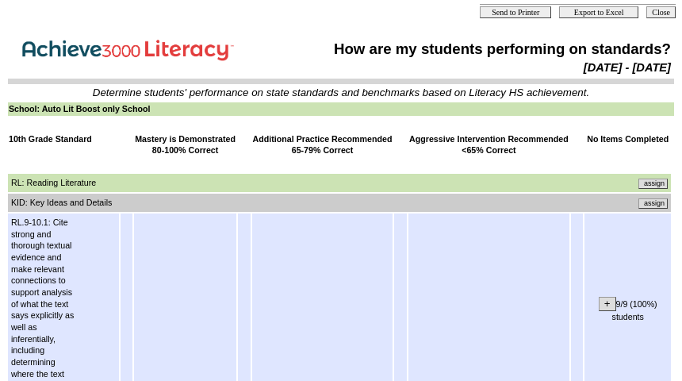  Describe the element at coordinates (130, 48) in the screenshot. I see `img: Achieve3000 Reports Logo` at that location.